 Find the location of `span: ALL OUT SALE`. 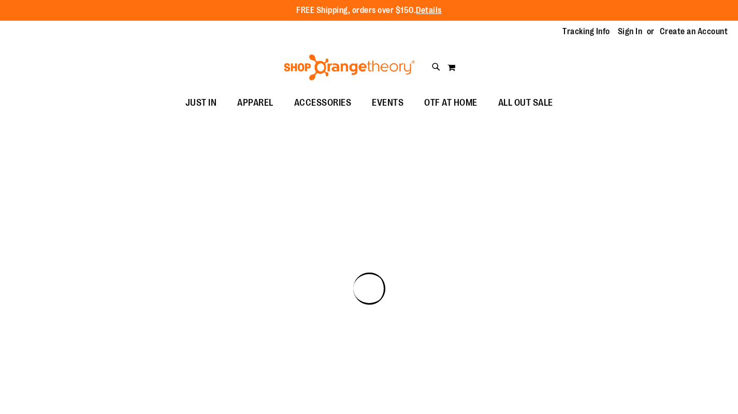

span: ALL OUT SALE is located at coordinates (526, 103).